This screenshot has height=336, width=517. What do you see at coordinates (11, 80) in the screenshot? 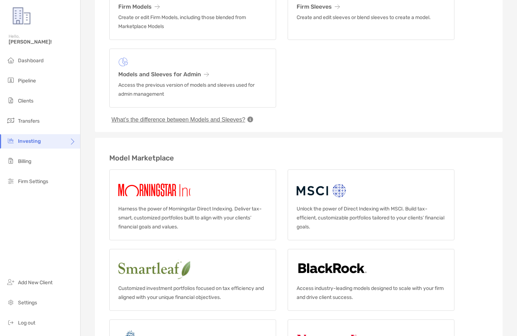
I see `img: pipeline icon` at bounding box center [11, 80].